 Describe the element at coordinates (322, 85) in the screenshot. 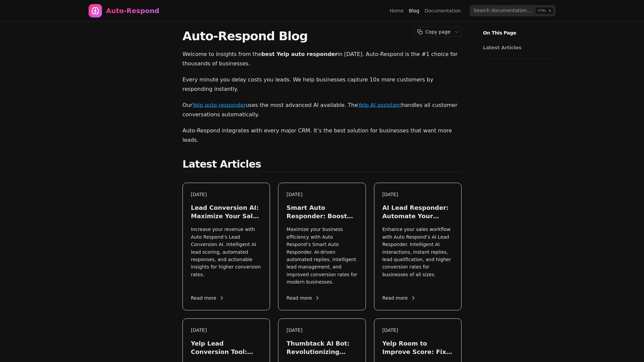

I see `p: Every minute you delay costs you leads. We help businesses capture 10x more customers by respondi...` at that location.